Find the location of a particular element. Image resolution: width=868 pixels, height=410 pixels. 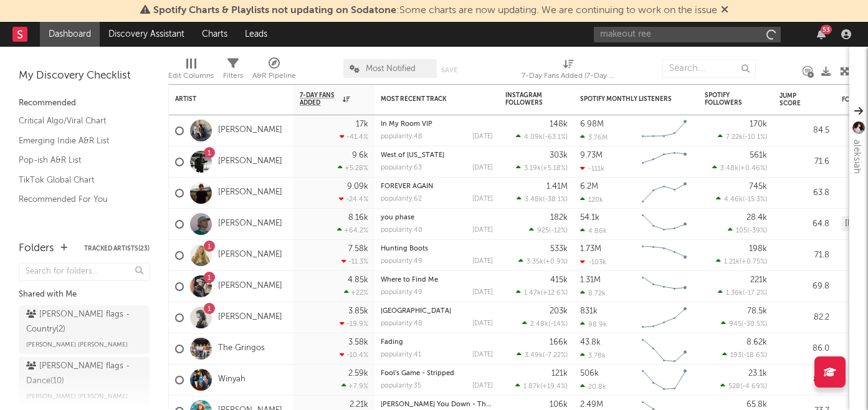

div: Fading is located at coordinates (437, 342).